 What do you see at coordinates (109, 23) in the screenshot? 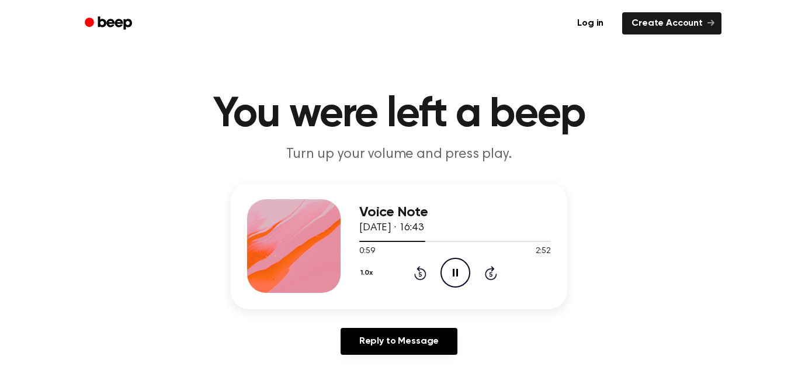
I see `a: Beep` at bounding box center [109, 23].